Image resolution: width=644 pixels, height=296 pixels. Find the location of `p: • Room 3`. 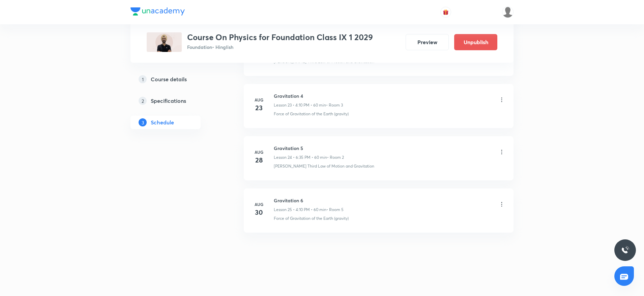

p: • Room 3 is located at coordinates (335, 105).